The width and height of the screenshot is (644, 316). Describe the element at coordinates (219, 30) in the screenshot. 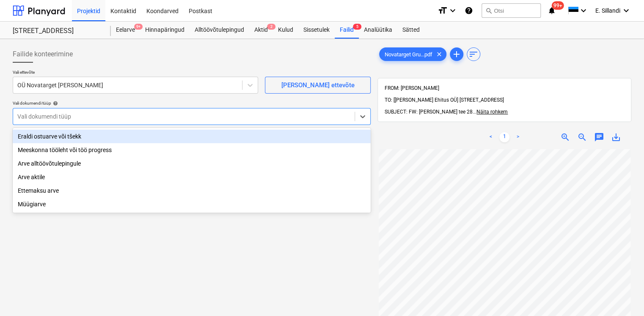

I see `a: Alltöövõtulepingud` at that location.